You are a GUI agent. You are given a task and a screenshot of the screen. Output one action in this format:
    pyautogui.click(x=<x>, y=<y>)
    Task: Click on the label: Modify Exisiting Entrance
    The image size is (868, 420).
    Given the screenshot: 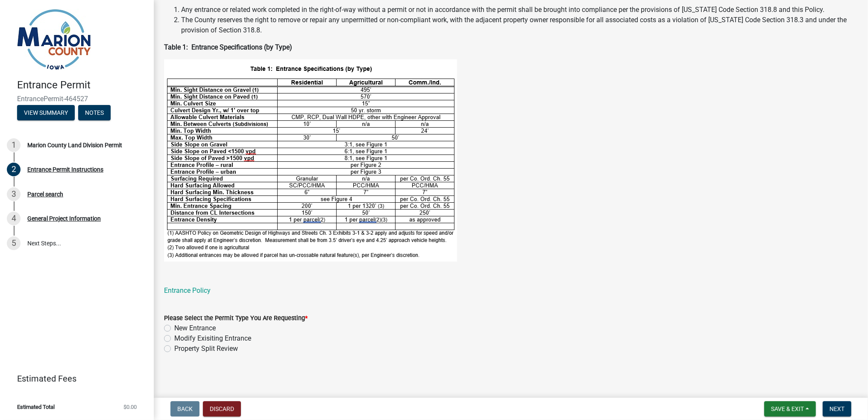 What is the action you would take?
    pyautogui.click(x=213, y=339)
    